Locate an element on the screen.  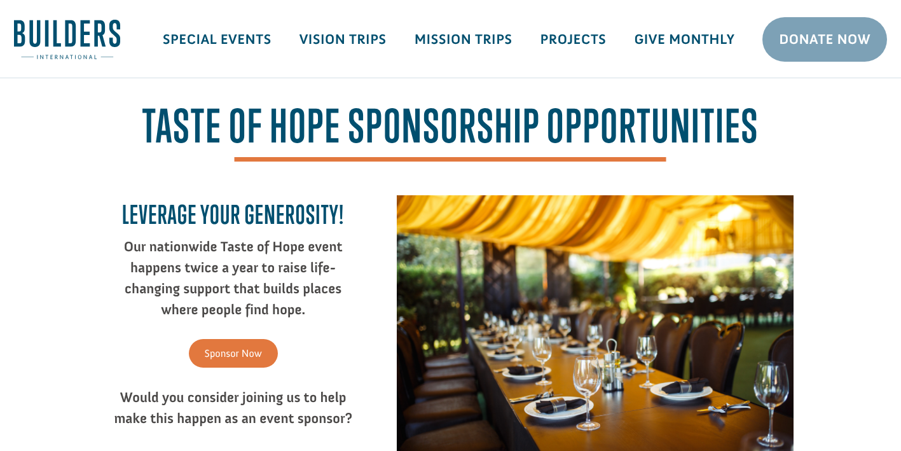
a: Give Monthly is located at coordinates (684, 39).